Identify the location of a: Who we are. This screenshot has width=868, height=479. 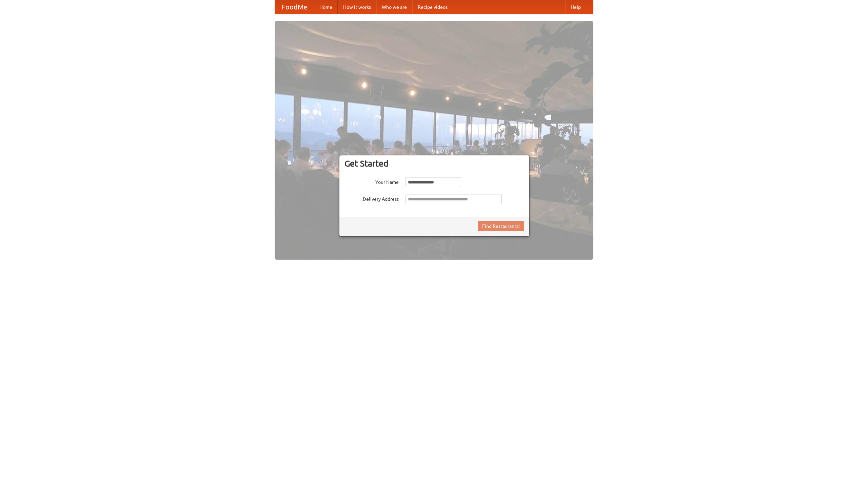
(395, 7).